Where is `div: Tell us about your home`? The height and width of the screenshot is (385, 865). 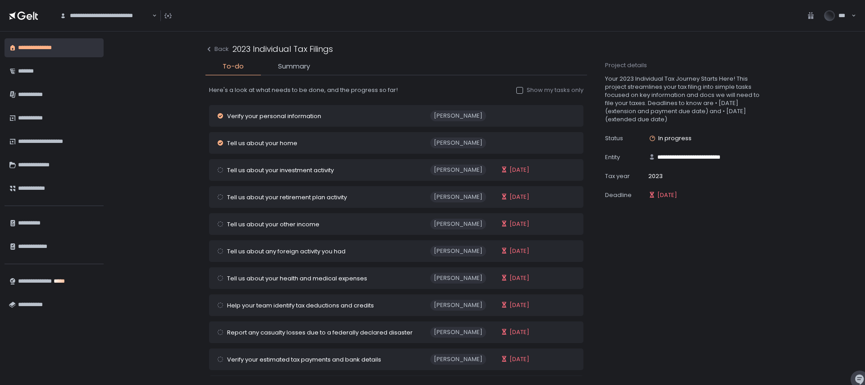 div: Tell us about your home is located at coordinates (262, 143).